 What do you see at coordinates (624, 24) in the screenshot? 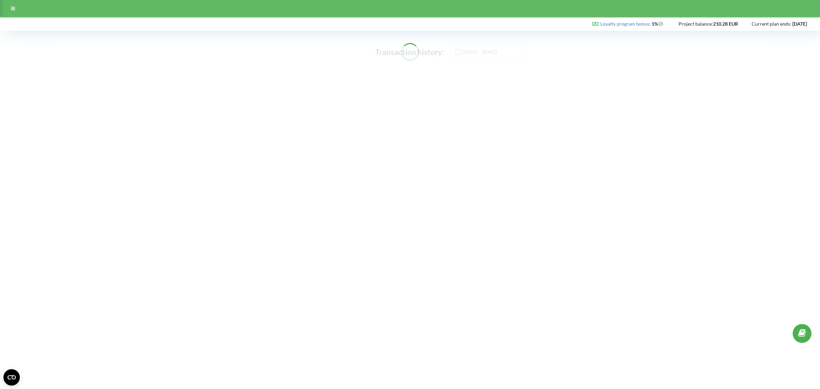
I see `a: Loyalty program bonus` at bounding box center [624, 24].